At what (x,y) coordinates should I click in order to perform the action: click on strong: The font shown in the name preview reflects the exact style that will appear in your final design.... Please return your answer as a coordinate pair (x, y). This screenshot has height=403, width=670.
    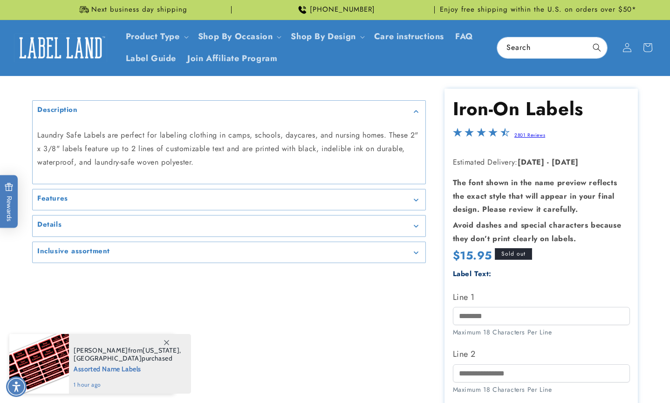
    Looking at the image, I should click on (535, 196).